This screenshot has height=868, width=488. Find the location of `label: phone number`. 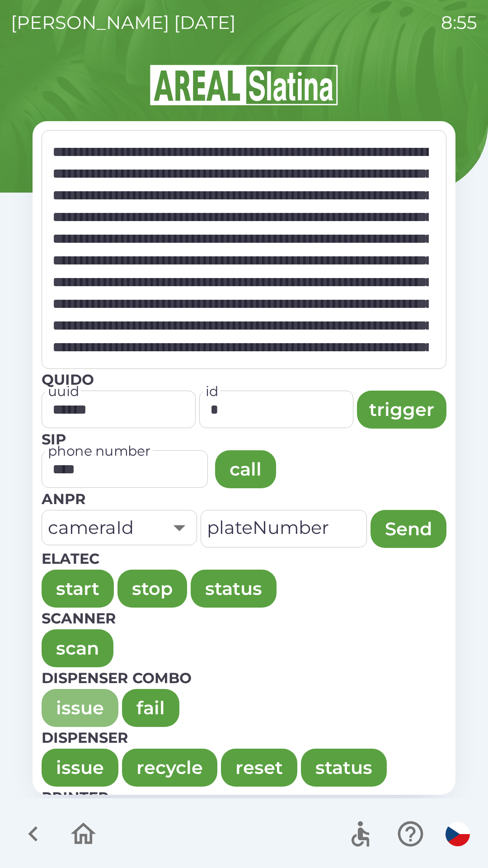

label: phone number is located at coordinates (99, 451).